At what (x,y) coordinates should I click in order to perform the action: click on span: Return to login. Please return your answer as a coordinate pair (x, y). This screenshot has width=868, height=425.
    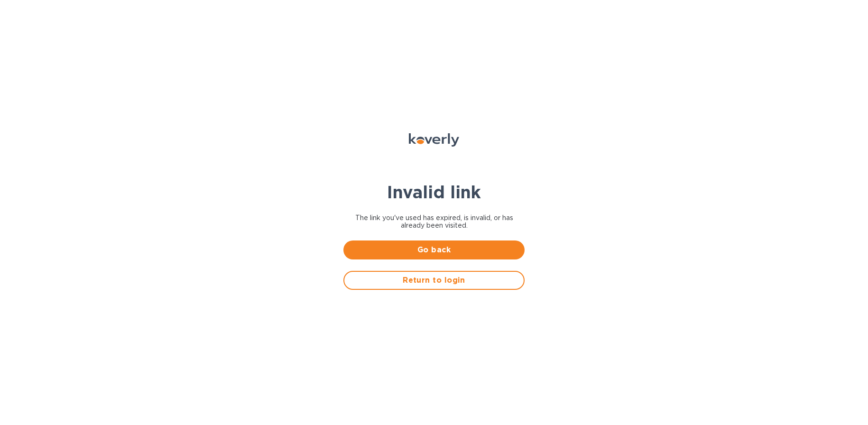
    Looking at the image, I should click on (434, 280).